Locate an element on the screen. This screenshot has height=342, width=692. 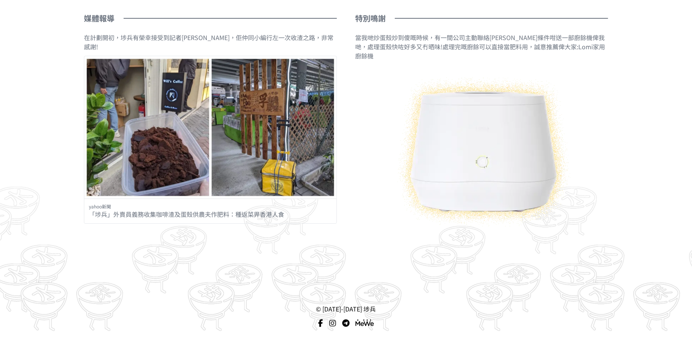
h1: 特別鳴謝 is located at coordinates (370, 18).